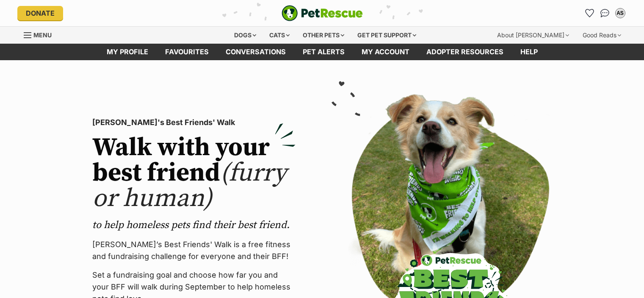  What do you see at coordinates (602, 35) in the screenshot?
I see `div: Good Reads` at bounding box center [602, 35].